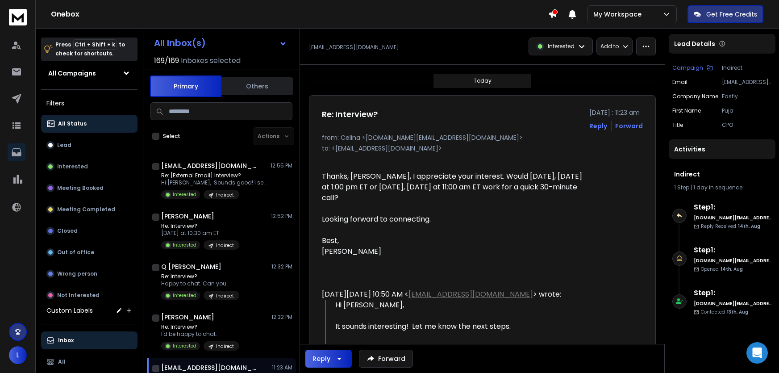  Describe the element at coordinates (722, 174) in the screenshot. I see `h1: Indirect` at that location.